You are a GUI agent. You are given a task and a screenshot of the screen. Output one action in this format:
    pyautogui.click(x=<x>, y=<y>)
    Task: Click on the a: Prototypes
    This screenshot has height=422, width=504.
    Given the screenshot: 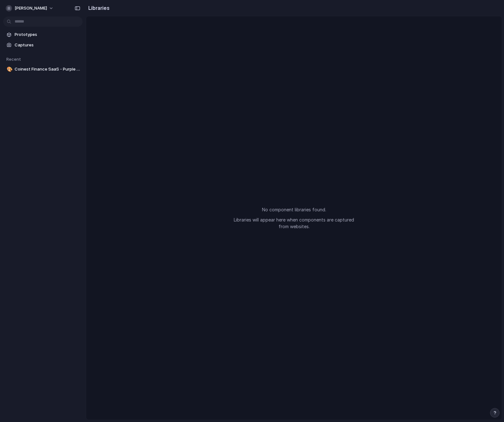 What is the action you would take?
    pyautogui.click(x=43, y=35)
    